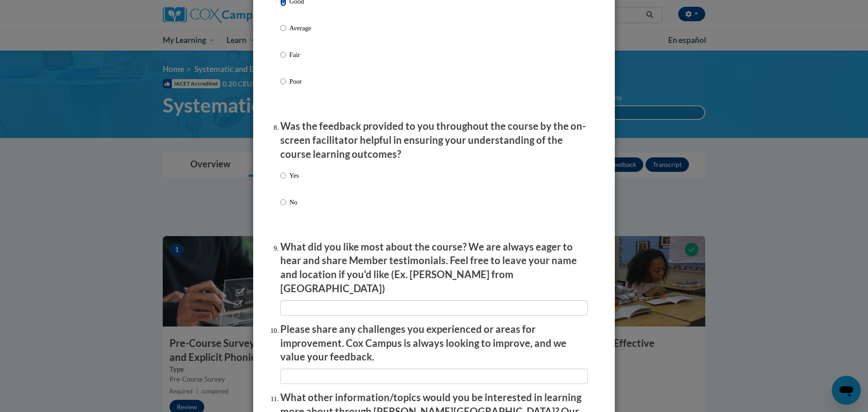 The image size is (868, 412). I want to click on p: What did you like most about the course? We are always eager to hear and share Member testimonial..., so click(434, 268).